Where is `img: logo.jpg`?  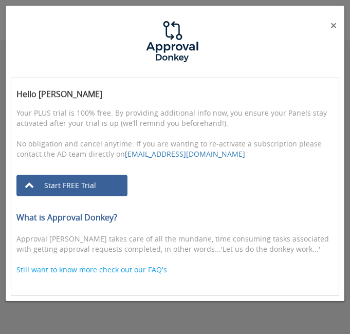 img: logo.jpg is located at coordinates (172, 42).